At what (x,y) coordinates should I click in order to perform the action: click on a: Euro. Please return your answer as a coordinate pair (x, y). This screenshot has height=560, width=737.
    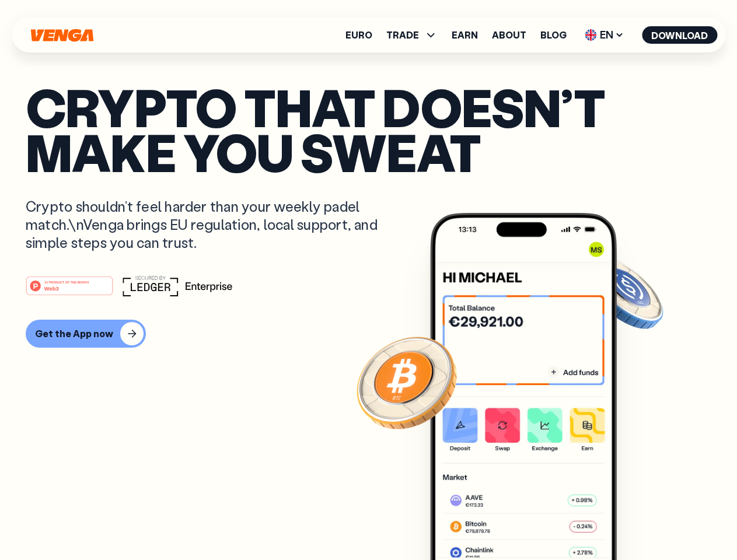
    Looking at the image, I should click on (359, 35).